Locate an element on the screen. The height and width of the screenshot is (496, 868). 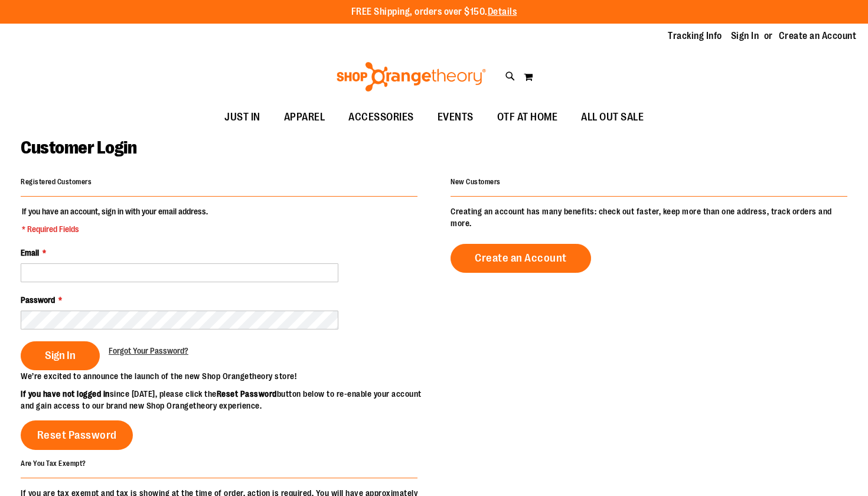
span: JUST IN is located at coordinates (242, 117).